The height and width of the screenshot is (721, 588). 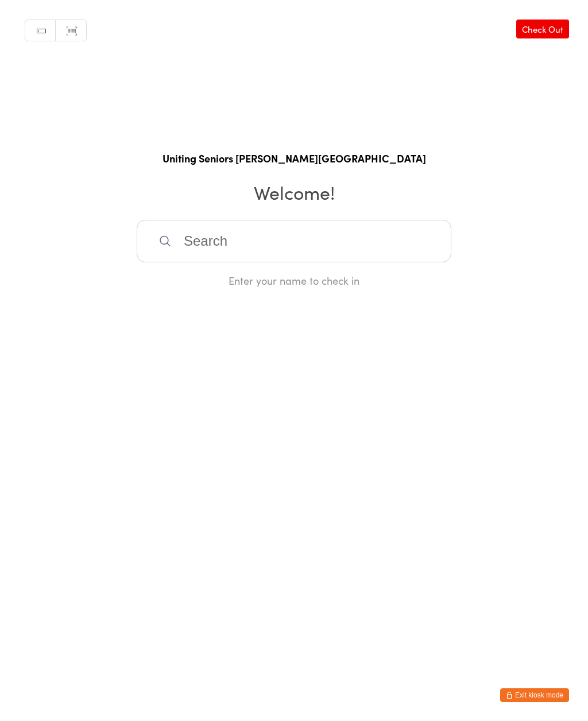 I want to click on div: Enter your name to check in, so click(x=294, y=280).